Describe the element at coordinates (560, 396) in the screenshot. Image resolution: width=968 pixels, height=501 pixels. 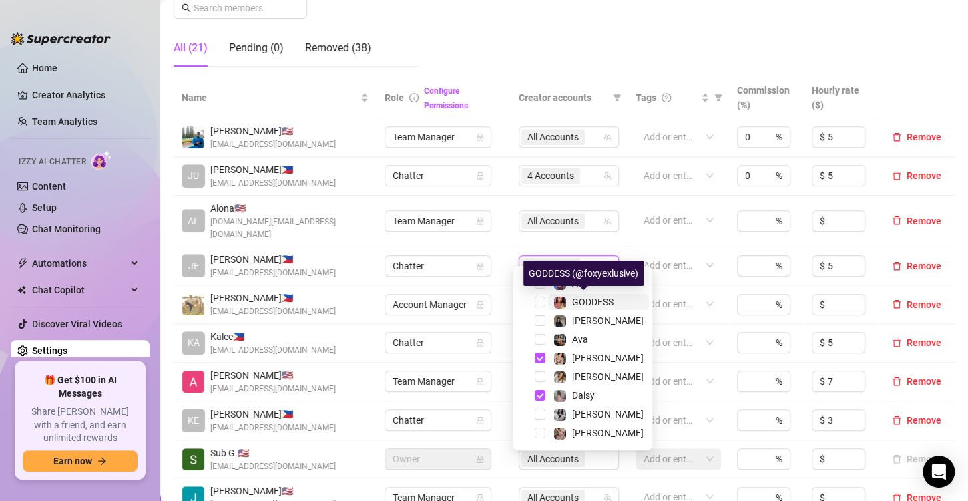
I see `img: Daisy` at that location.